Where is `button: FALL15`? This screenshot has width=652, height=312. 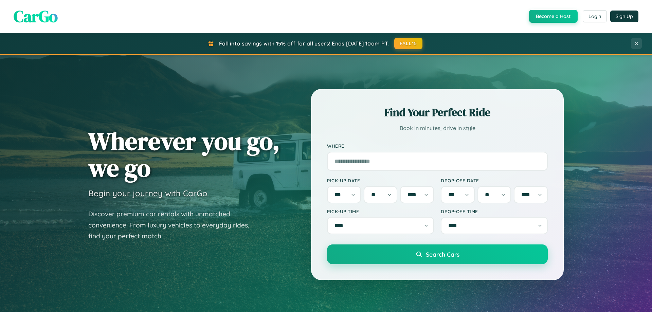
button: FALL15 is located at coordinates (409, 43).